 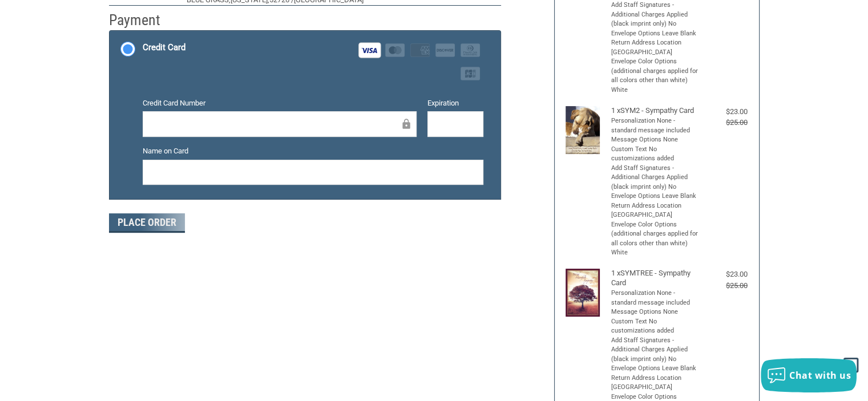 What do you see at coordinates (142, 20) in the screenshot?
I see `h2: Payment` at bounding box center [142, 20].